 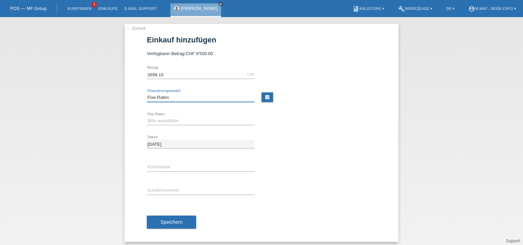 What do you see at coordinates (415, 9) in the screenshot?
I see `a: buildWerkzeuge ▾` at bounding box center [415, 9].